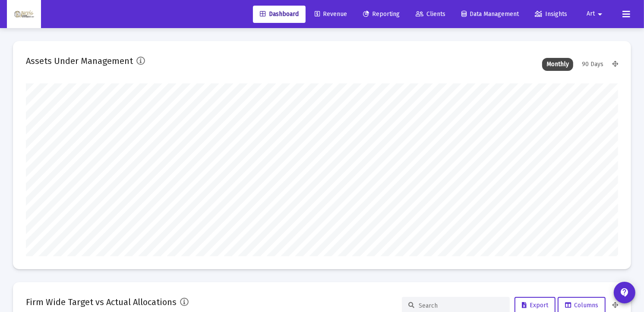 The height and width of the screenshot is (312, 644). I want to click on span: Clients, so click(430, 14).